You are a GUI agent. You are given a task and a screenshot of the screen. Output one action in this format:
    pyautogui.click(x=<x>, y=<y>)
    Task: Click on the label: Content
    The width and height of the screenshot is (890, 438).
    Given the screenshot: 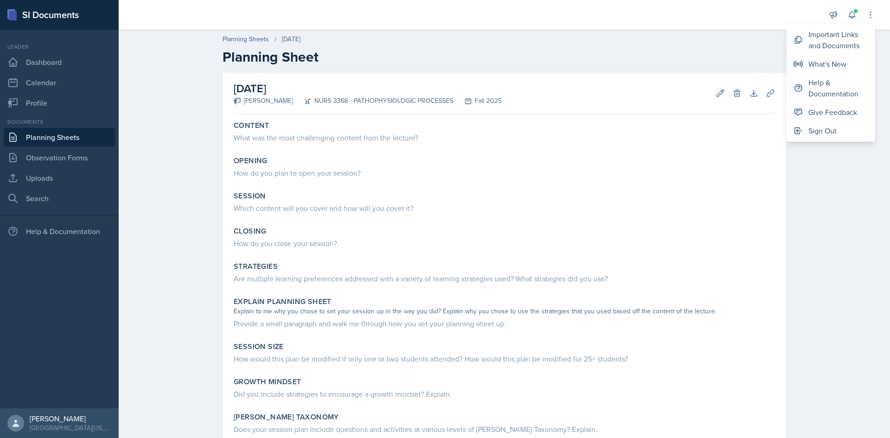 What is the action you would take?
    pyautogui.click(x=251, y=126)
    